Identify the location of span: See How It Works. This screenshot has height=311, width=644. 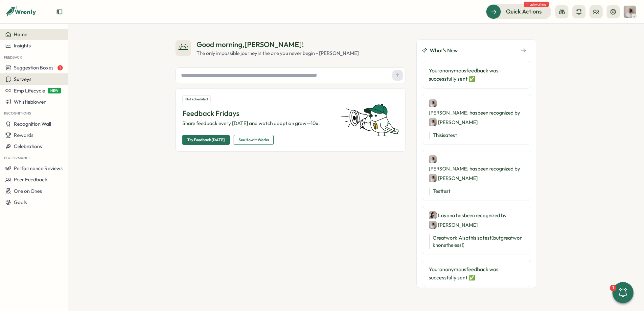
(253, 140).